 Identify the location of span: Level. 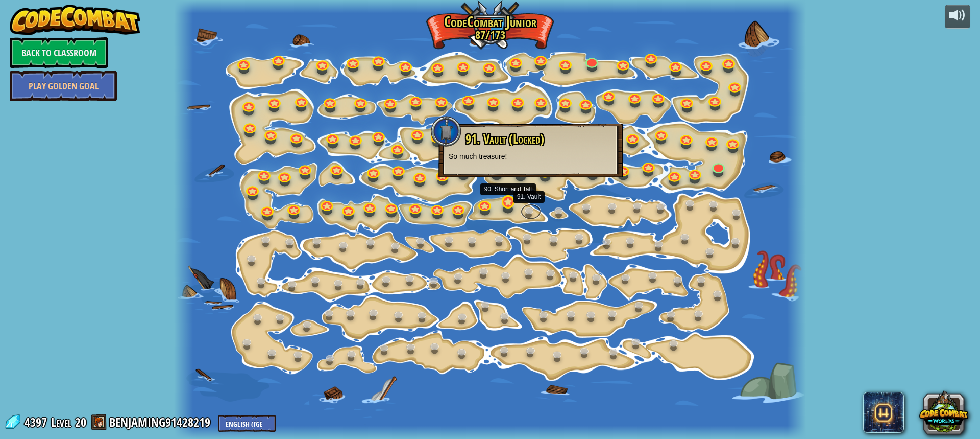
(61, 422).